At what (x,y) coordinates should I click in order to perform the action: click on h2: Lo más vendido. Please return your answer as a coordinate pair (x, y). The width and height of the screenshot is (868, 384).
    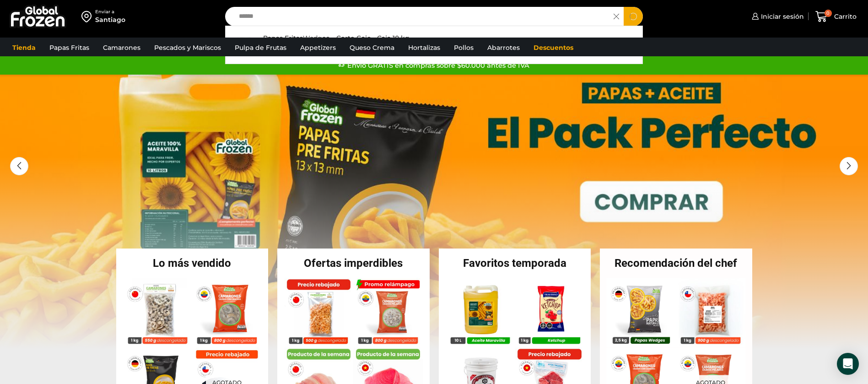
    Looking at the image, I should click on (192, 263).